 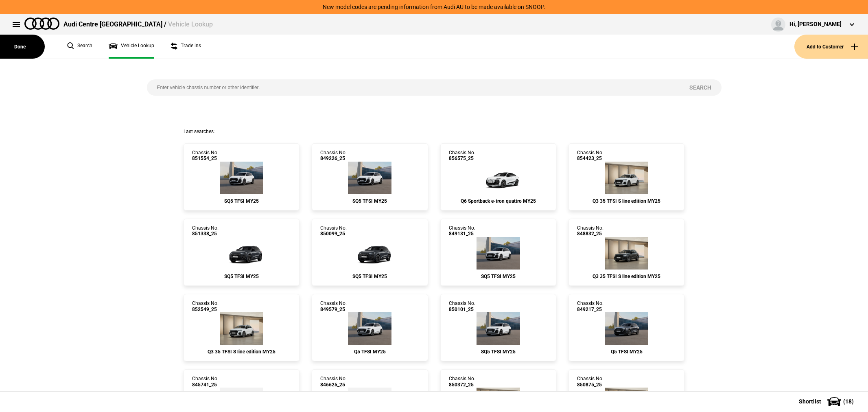 What do you see at coordinates (369, 328) in the screenshot?
I see `img: Audi_GUBAZG_25_FW_2Y2Y_3FU_WA9_PAH_WA7_6FJ_PYH_F80_H65_(Nadin:_3FU_6FJ_C56_F80_H65_PAH_PYH_S9S_WA...` at bounding box center [369, 328].